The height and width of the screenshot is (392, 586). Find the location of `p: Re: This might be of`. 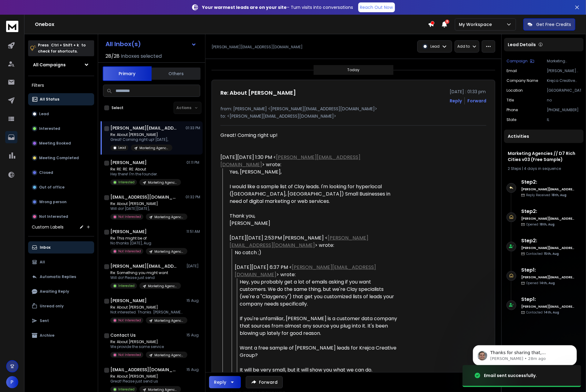

p: Re: This might be of is located at coordinates (147, 238).